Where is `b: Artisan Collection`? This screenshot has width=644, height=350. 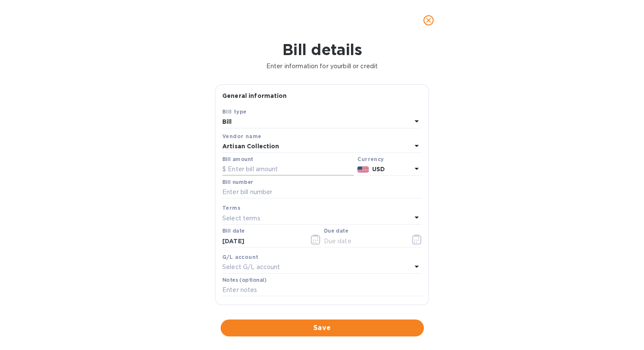 b: Artisan Collection is located at coordinates (251, 146).